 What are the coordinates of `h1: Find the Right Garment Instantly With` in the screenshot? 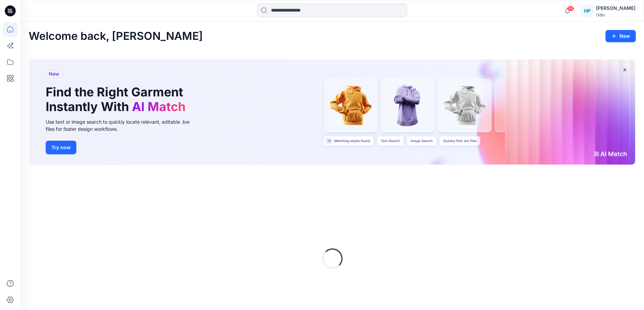 It's located at (117, 100).